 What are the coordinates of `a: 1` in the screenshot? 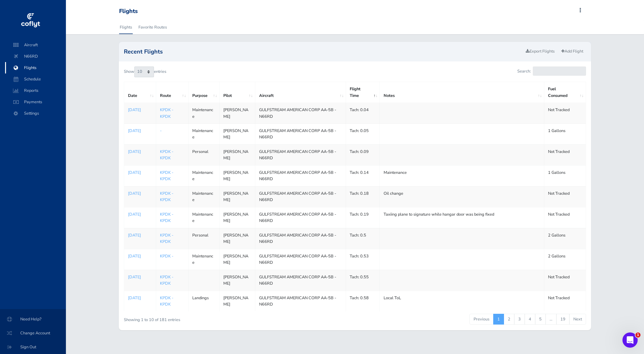 It's located at (499, 319).